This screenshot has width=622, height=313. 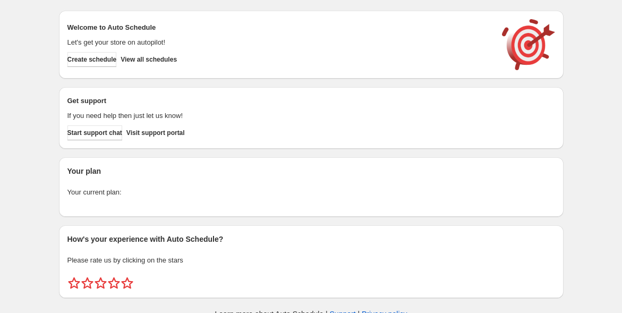 I want to click on span: Visit support portal, so click(x=156, y=133).